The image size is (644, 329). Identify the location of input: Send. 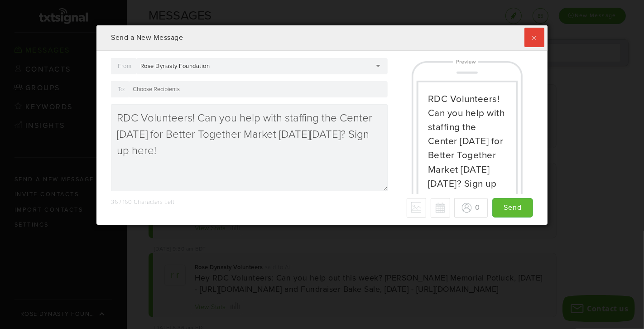
(513, 207).